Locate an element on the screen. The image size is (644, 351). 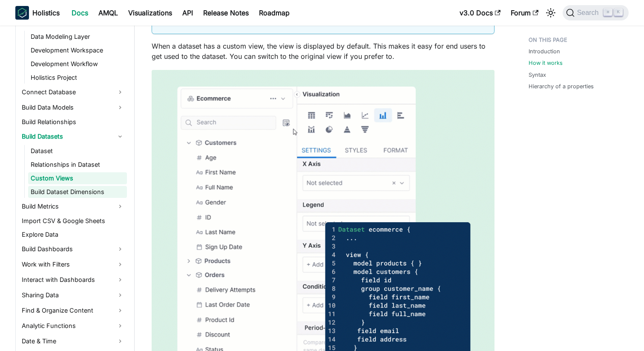
a: HolisticsHolistics is located at coordinates (37, 13).